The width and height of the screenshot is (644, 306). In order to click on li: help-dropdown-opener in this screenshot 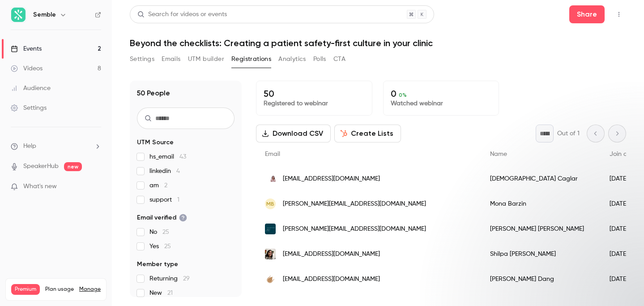, I will do `click(56, 146)`.